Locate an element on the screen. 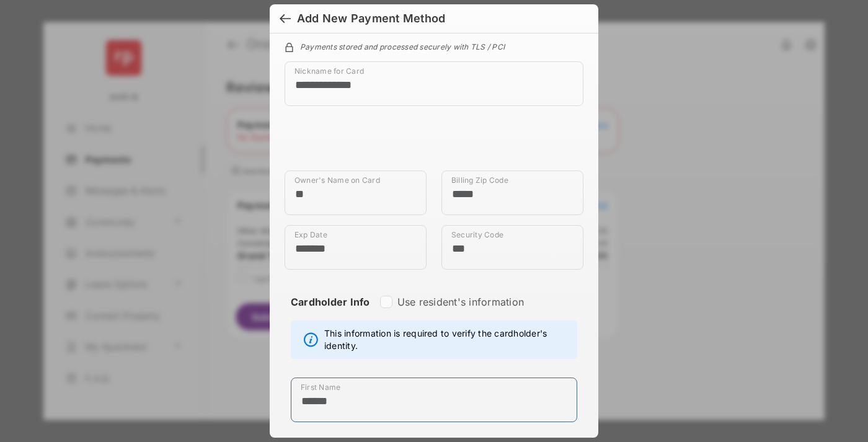 The width and height of the screenshot is (868, 442). label: Use resident's information is located at coordinates (461, 302).